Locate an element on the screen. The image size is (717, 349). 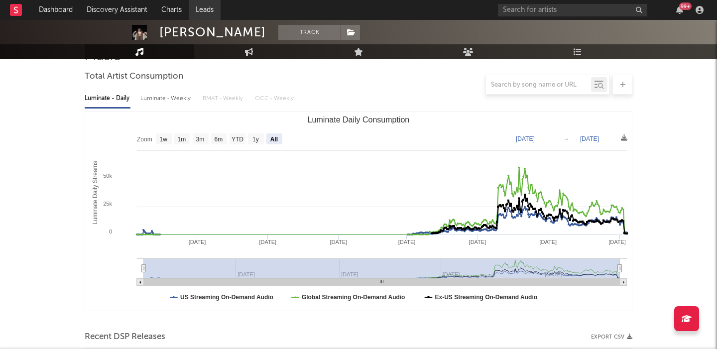
text: Luminate Daily Streams is located at coordinates (95, 192).